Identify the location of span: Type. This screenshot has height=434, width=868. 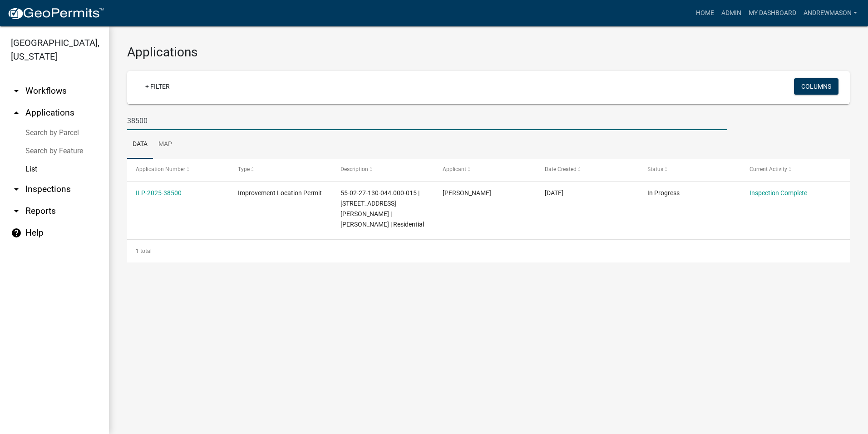
(244, 169).